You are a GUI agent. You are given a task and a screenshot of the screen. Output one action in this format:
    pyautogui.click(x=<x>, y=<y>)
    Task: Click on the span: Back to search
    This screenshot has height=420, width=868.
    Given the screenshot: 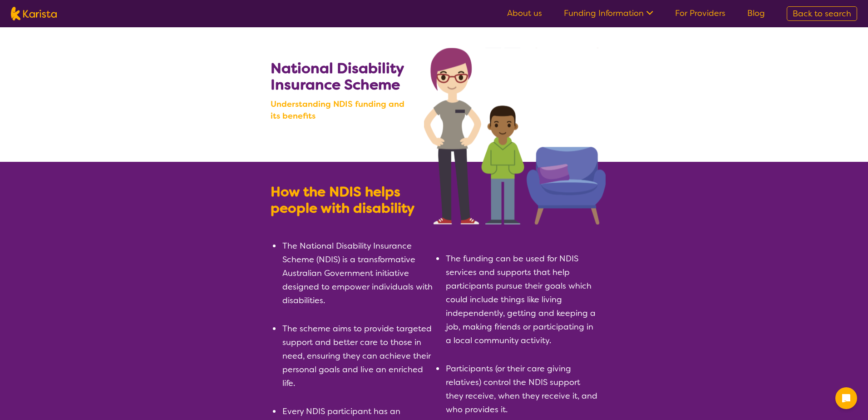 What is the action you would take?
    pyautogui.click(x=821, y=14)
    